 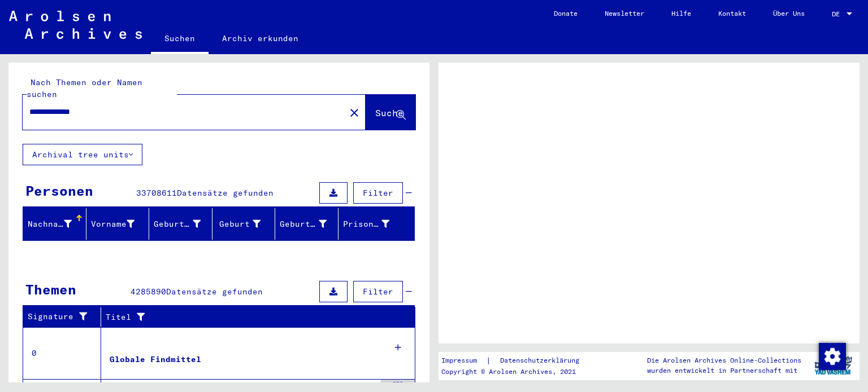 What do you see at coordinates (390, 112) in the screenshot?
I see `button: Suche` at bounding box center [390, 112].